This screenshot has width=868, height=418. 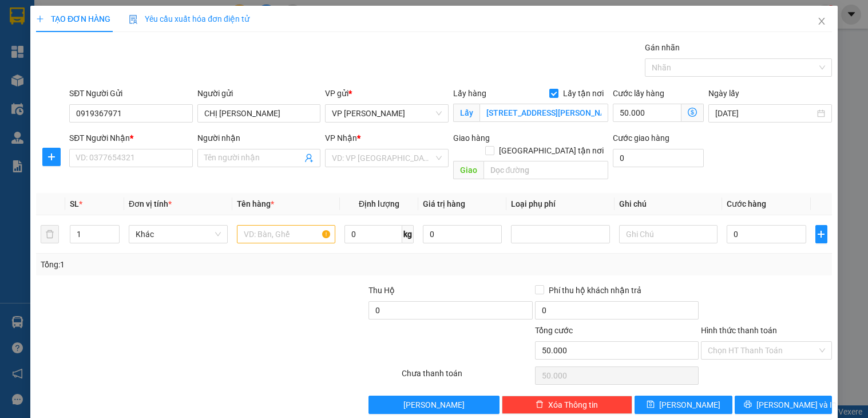 What do you see at coordinates (466, 113) in the screenshot?
I see `span: Lấy` at bounding box center [466, 113].